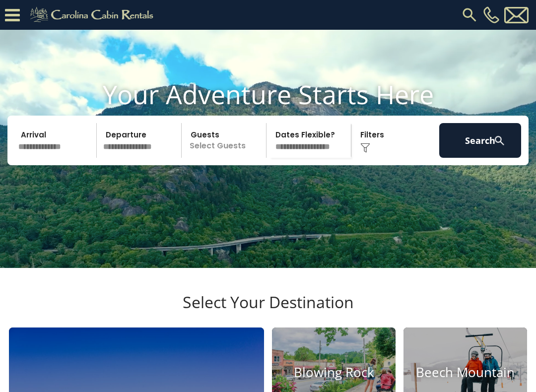 The image size is (536, 392). What do you see at coordinates (333, 373) in the screenshot?
I see `h4: Blowing Rock` at bounding box center [333, 373].